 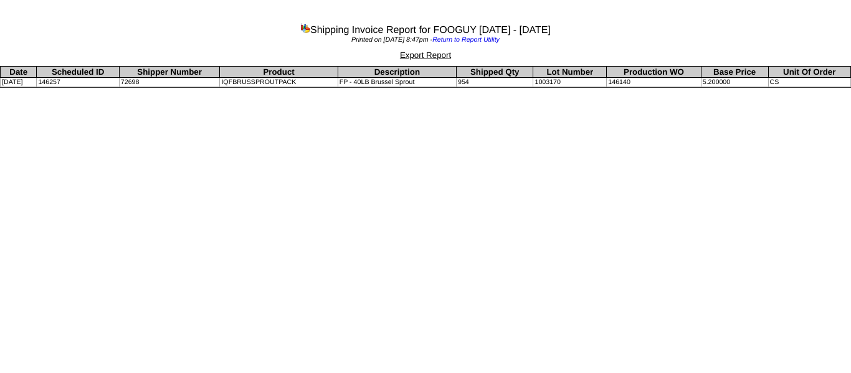 I want to click on td: CS, so click(x=809, y=82).